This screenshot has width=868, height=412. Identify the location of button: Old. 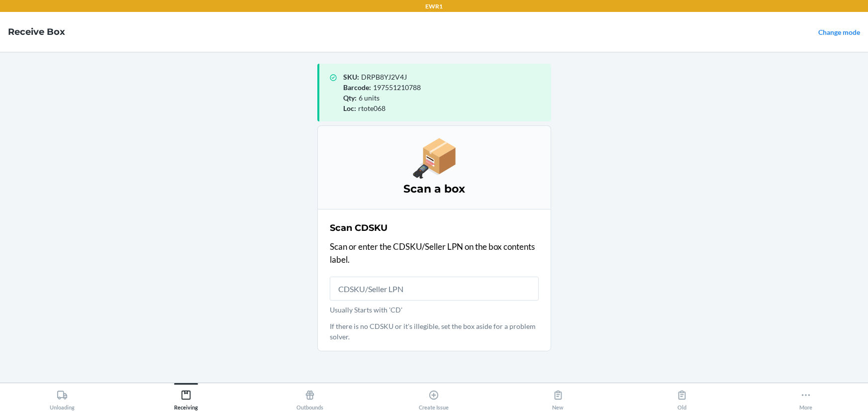
(681, 397).